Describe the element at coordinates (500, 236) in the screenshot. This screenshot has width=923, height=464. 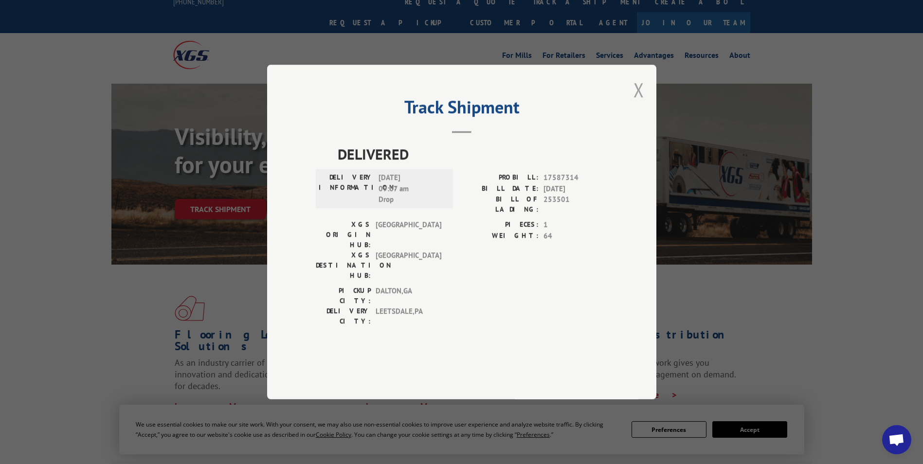
I see `label: WEIGHT:` at that location.